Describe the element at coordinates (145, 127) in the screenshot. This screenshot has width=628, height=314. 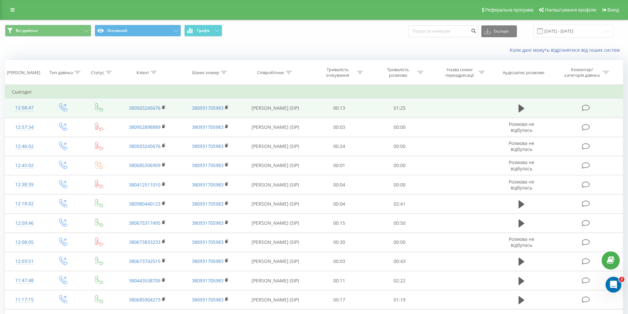
I see `a: 380952898889` at that location.